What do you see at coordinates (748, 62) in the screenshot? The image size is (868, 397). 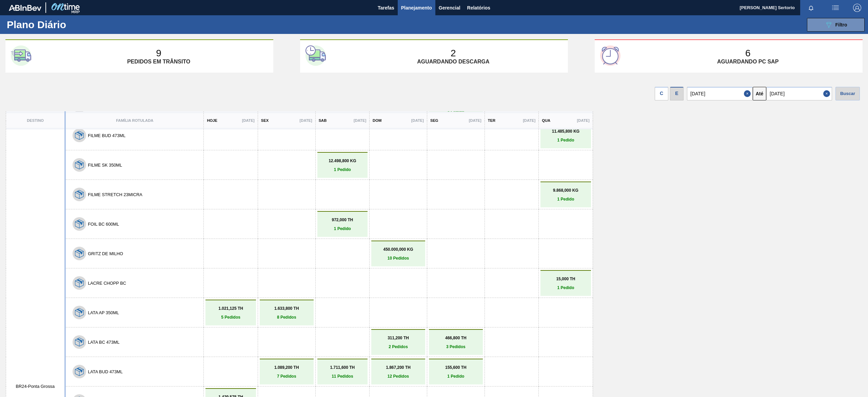 I see `p: Aguardando PC SAP` at bounding box center [748, 62].